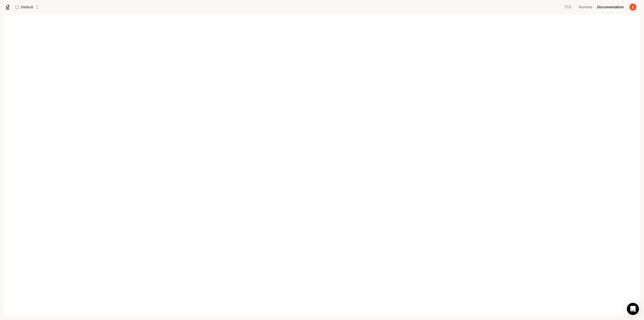 The width and height of the screenshot is (644, 320). What do you see at coordinates (610, 7) in the screenshot?
I see `a: Documentation` at bounding box center [610, 7].